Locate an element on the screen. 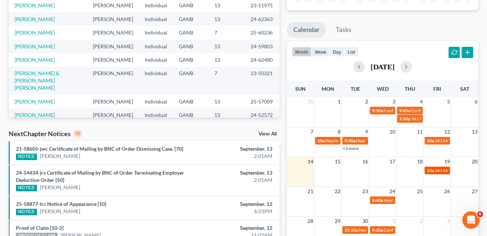  span: 15 is located at coordinates (338, 161).